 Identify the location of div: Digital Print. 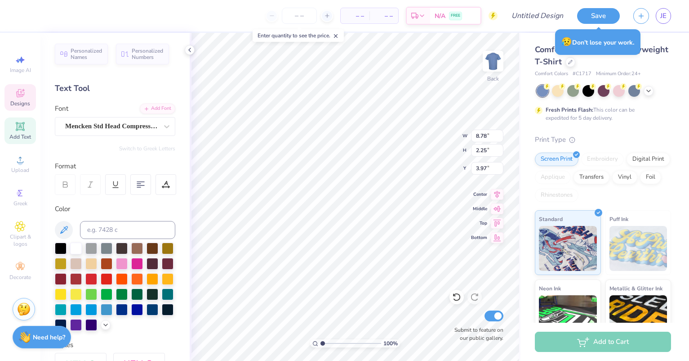
(648, 159).